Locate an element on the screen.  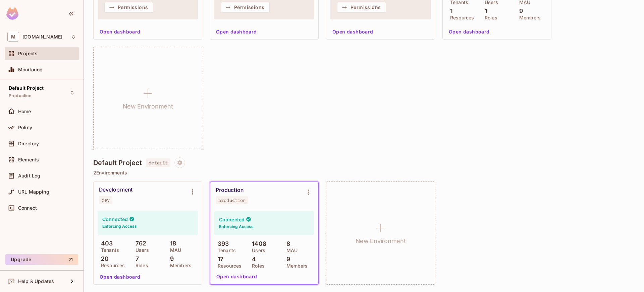
span: Workspace: msfourrager.com is located at coordinates (42, 37).